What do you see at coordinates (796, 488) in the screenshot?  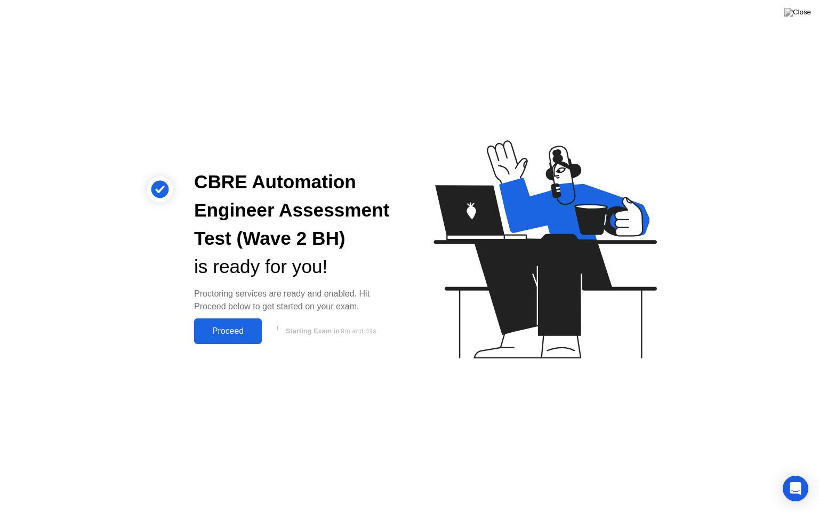 I see `div: Open Intercom Messenger` at bounding box center [796, 488].